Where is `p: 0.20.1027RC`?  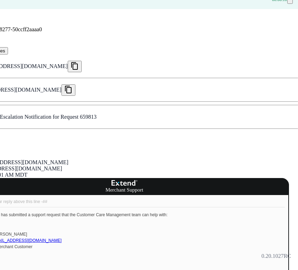
p: 0.20.1027RC is located at coordinates (276, 256).